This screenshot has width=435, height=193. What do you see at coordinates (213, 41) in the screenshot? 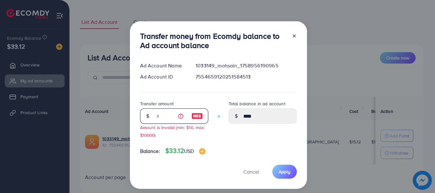
I see `h3: Transfer money from Ecomdy balance to Ad account balance` at bounding box center [213, 41].